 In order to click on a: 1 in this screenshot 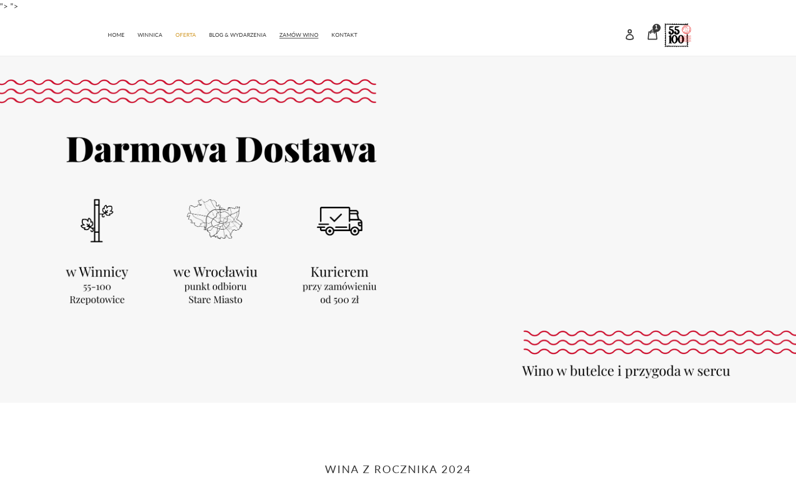, I will do `click(652, 34)`.